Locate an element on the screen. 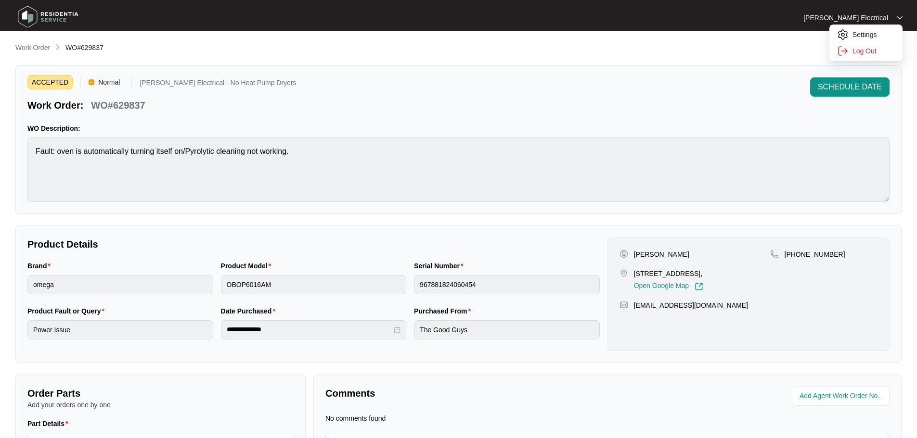  img: user-pin is located at coordinates (624, 254).